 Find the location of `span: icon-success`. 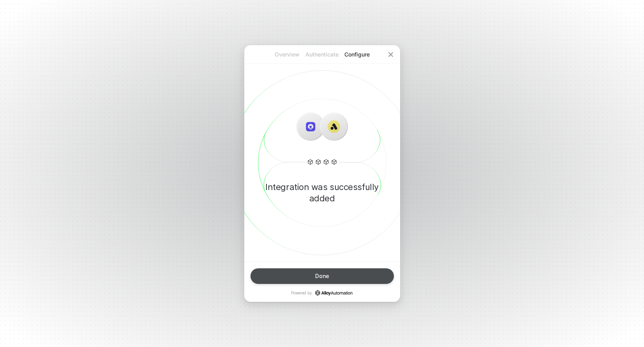

span: icon-success is located at coordinates (334, 293).